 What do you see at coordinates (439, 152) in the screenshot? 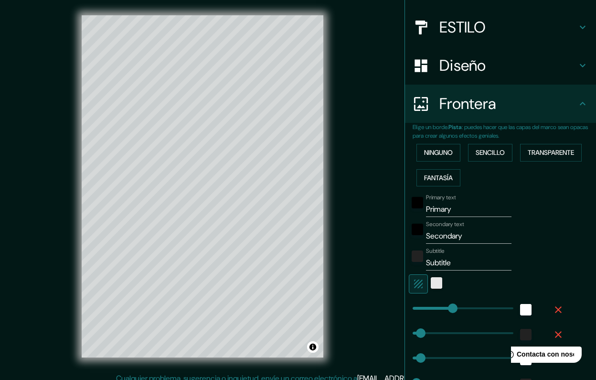
I see `button: ninguno` at bounding box center [439, 152].